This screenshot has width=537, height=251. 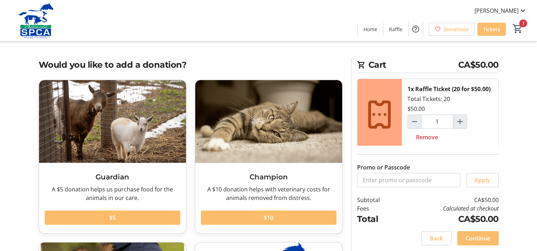 What do you see at coordinates (491, 29) in the screenshot?
I see `span: Tickets` at bounding box center [491, 29].